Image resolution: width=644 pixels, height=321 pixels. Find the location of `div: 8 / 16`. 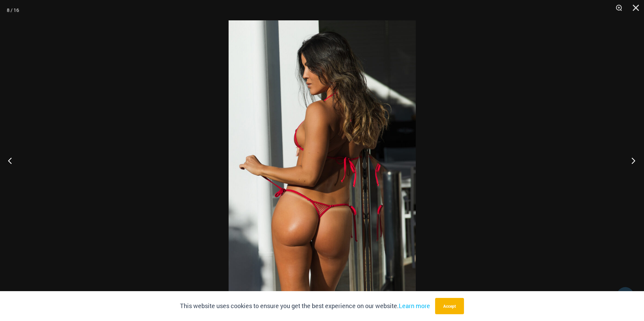

div: 8 / 16 is located at coordinates (13, 10).